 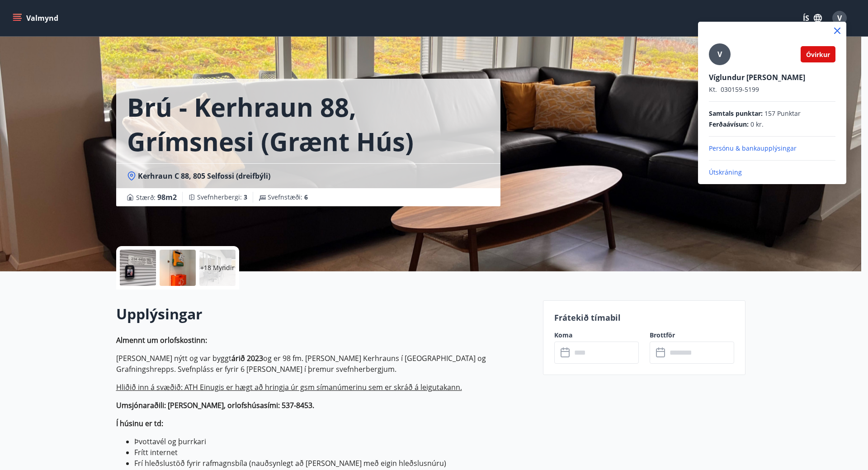 What do you see at coordinates (729, 124) in the screenshot?
I see `span: Ferðaávísun :` at bounding box center [729, 124].